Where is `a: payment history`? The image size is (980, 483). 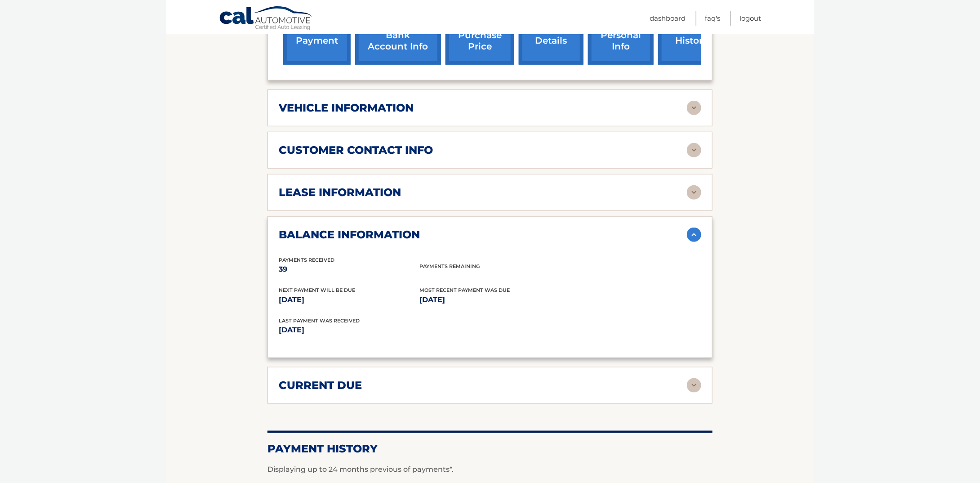
a: payment history is located at coordinates (691, 35).